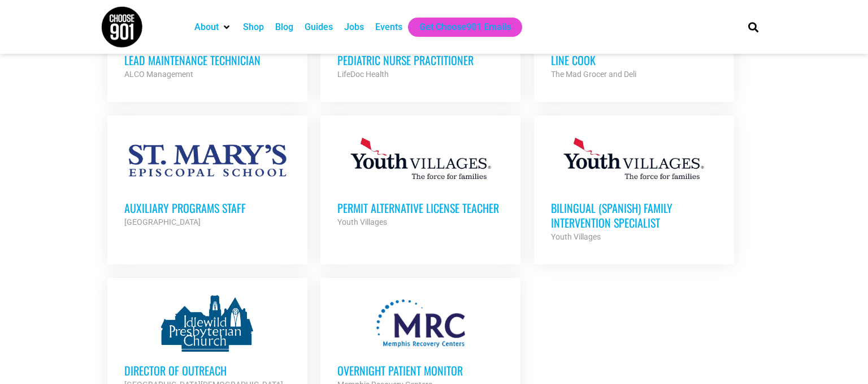 Image resolution: width=868 pixels, height=384 pixels. What do you see at coordinates (635, 188) in the screenshot?
I see `a: Bilingual (Spanish) Family Intervention Specialist Youth Villages` at bounding box center [635, 188].